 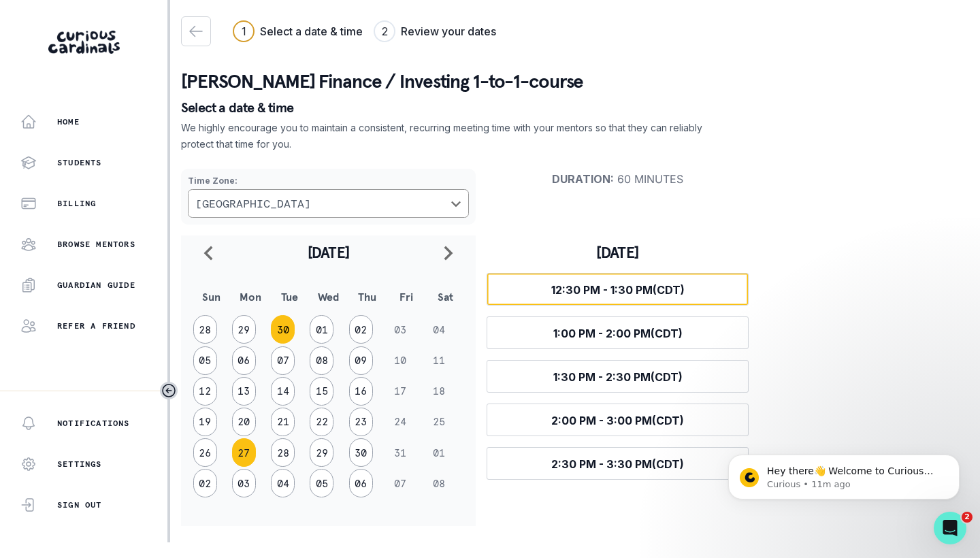 I want to click on button: navigate to next month, so click(x=449, y=252).